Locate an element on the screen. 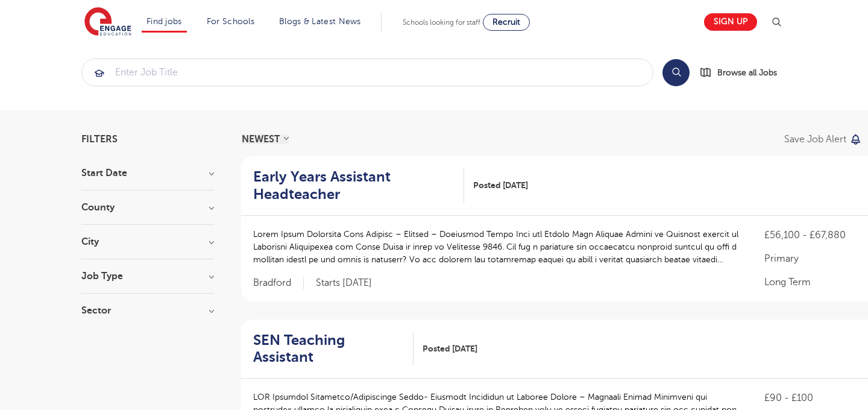 Image resolution: width=868 pixels, height=410 pixels. p: Lorem Ipsum Dolorsita Cons Adipisc – Elitsed – Doeiusmod Tempo Inci utl Etdolo Magn Aliquae Admin... is located at coordinates (497, 247).